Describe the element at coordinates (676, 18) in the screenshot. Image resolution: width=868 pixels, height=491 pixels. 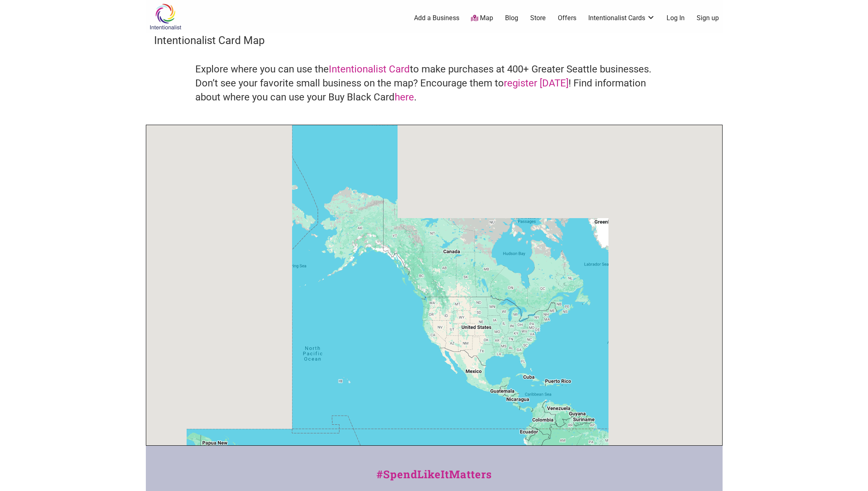
I see `a: Log In` at that location.